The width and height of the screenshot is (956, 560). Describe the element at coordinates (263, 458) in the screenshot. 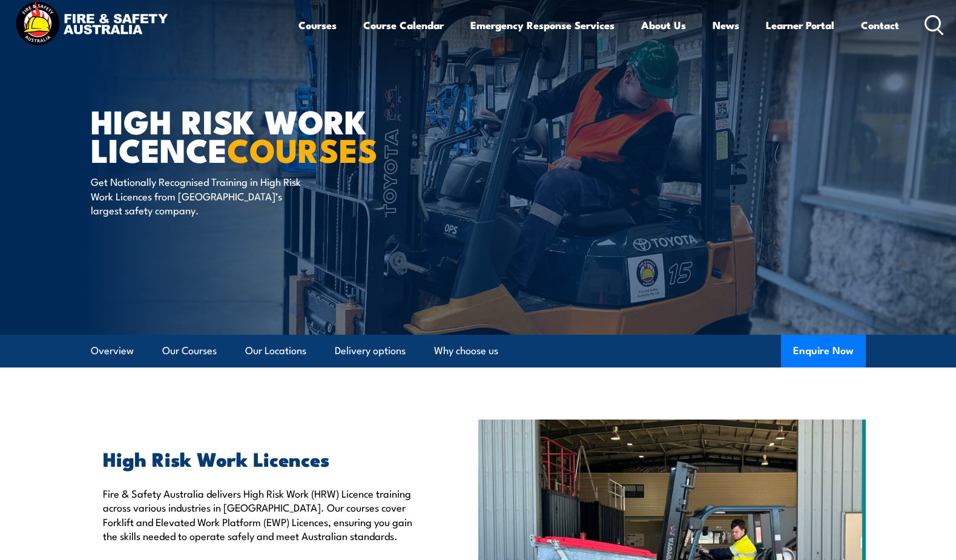

I see `h2: High Risk Work Licences` at that location.